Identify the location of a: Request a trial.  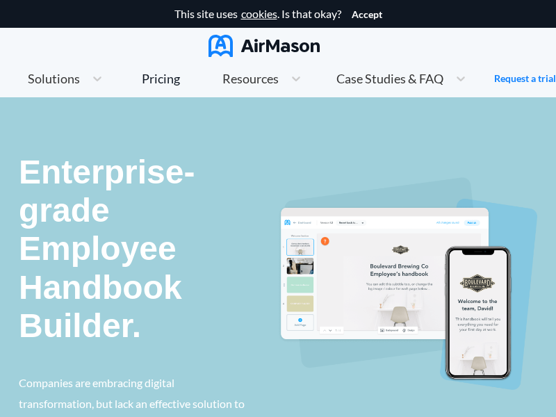
(524, 78).